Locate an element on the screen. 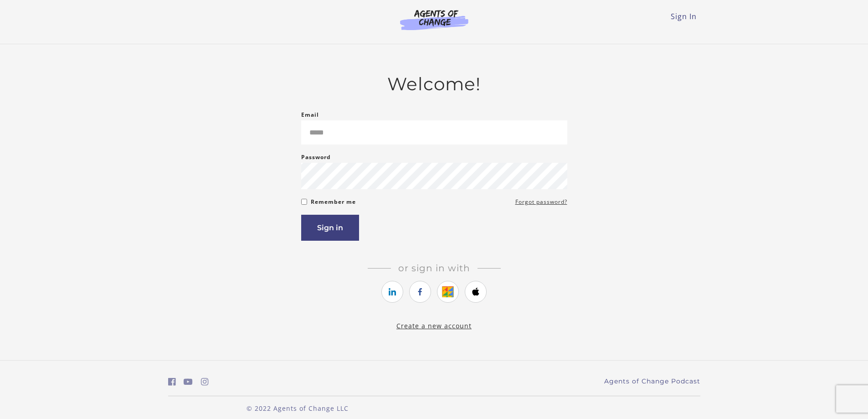 The image size is (868, 419). a: Forgot password? is located at coordinates (542, 202).